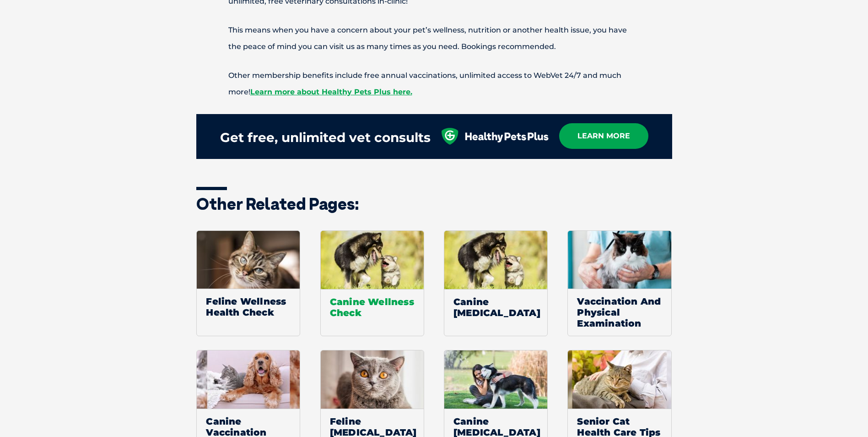  Describe the element at coordinates (619, 312) in the screenshot. I see `span: Vaccination And Physical Examination` at that location.